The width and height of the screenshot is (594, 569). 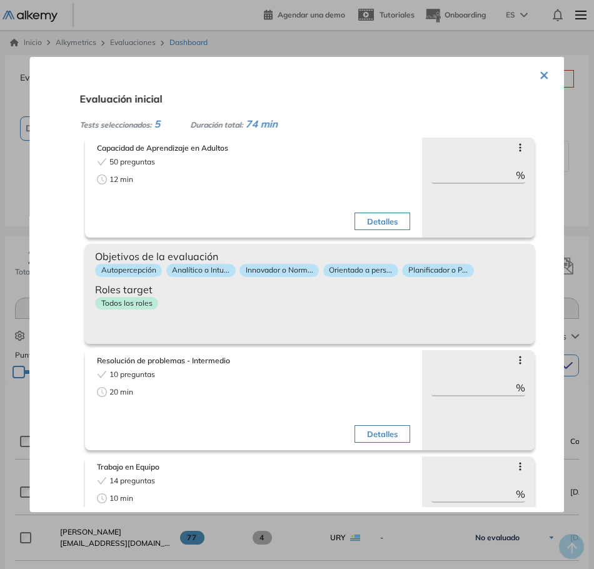 I want to click on span: 74 min, so click(x=262, y=124).